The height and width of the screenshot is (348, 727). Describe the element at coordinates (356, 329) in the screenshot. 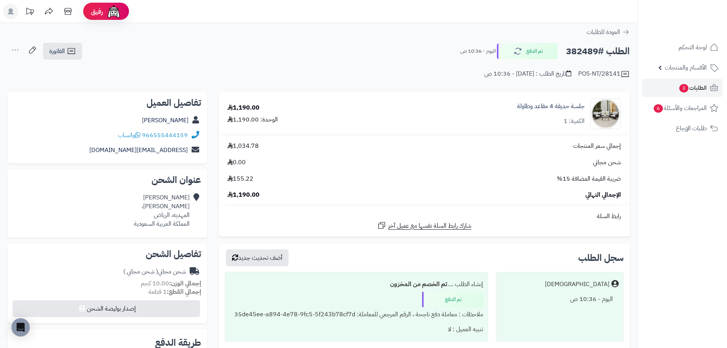

I see `div: تنبيه العميل : لا` at that location.